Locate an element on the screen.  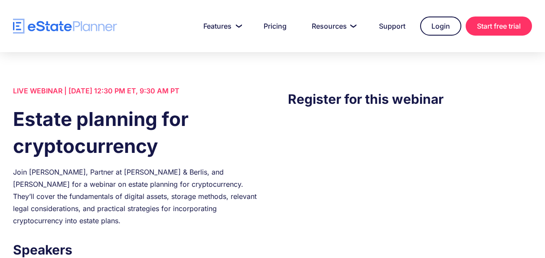
a: Support is located at coordinates (392, 26).